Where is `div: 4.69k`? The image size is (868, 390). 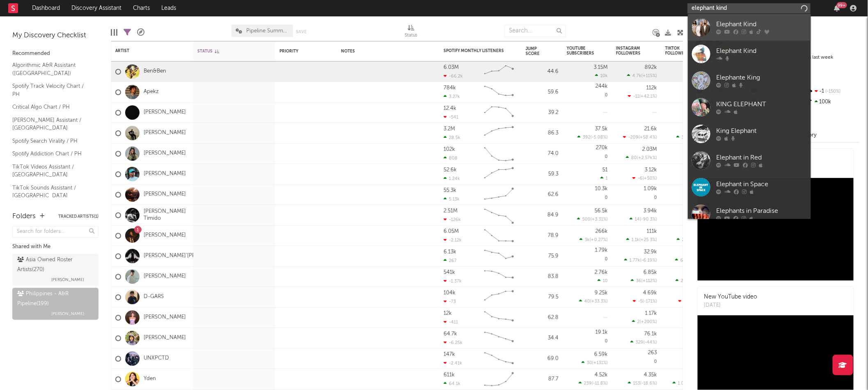
div: 4.69k is located at coordinates (650, 292).